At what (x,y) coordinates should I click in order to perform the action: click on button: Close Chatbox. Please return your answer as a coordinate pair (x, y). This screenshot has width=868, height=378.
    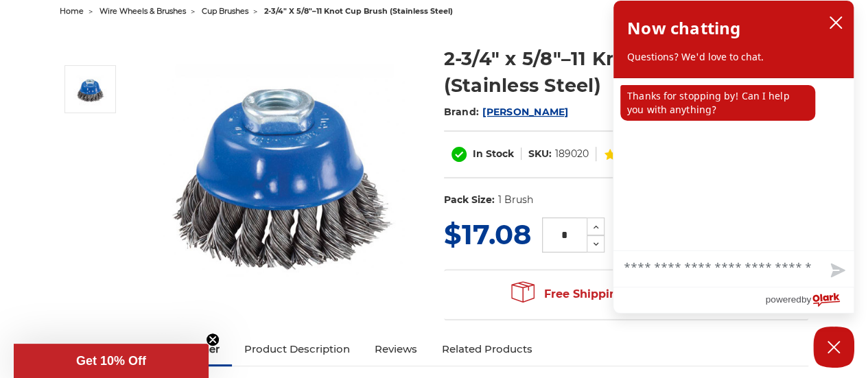
    Looking at the image, I should click on (834, 347).